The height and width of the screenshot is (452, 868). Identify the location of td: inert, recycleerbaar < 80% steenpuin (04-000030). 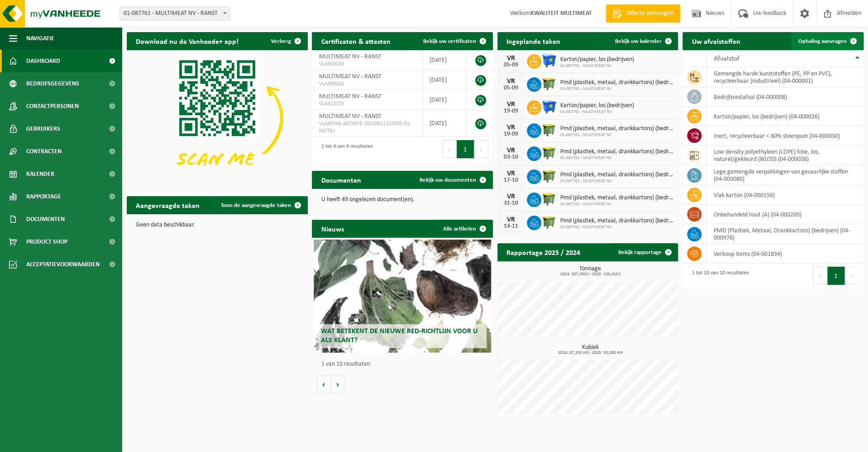
(785, 136).